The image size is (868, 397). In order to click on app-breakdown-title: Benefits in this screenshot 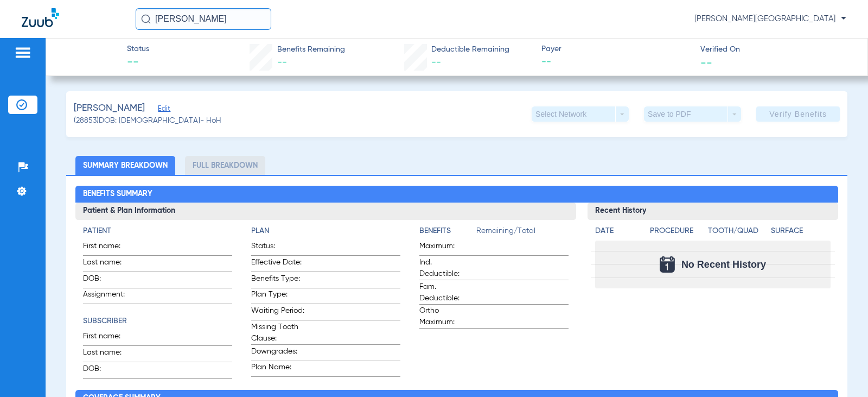, I will do `click(447, 233)`.